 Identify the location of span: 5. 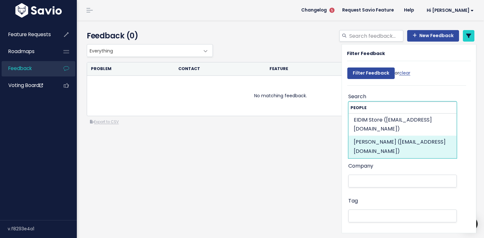
(332, 10).